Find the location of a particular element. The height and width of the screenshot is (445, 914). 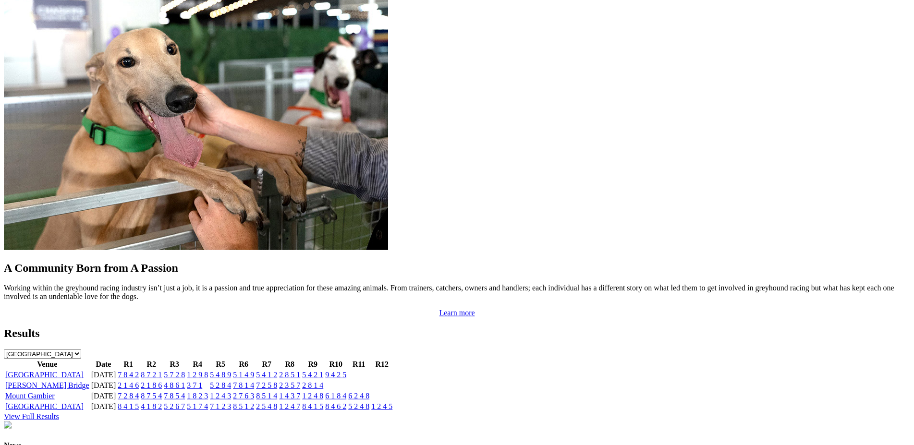

a: 9 4 2 5 is located at coordinates (336, 375).